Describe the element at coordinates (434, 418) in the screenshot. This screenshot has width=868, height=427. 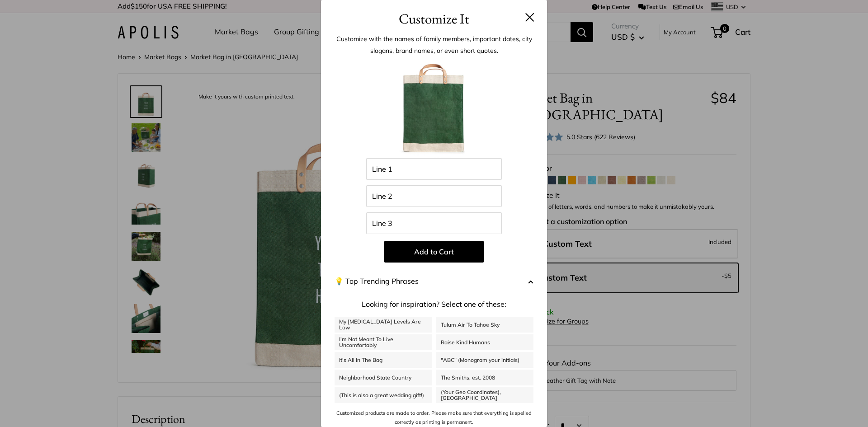
I see `p: Customized products are made to order. Please make sure that everything is spelled correctly as p...` at that location.